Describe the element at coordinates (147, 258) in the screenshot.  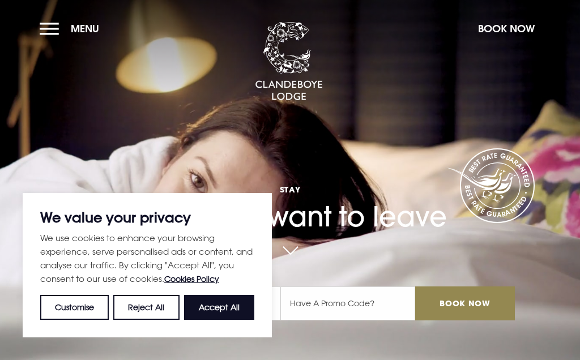
I see `p: We use cookies to enhance your browsing experience, serve personalised ads or content, and analys...` at that location.